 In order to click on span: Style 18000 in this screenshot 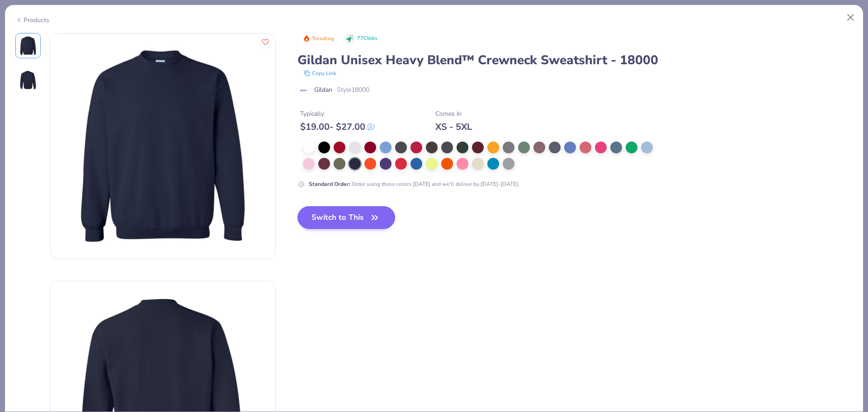, I will do `click(353, 90)`.